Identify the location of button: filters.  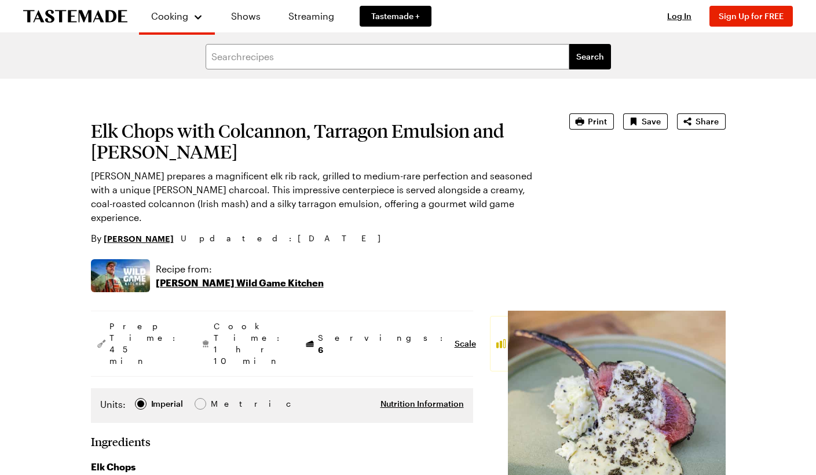
(590, 57).